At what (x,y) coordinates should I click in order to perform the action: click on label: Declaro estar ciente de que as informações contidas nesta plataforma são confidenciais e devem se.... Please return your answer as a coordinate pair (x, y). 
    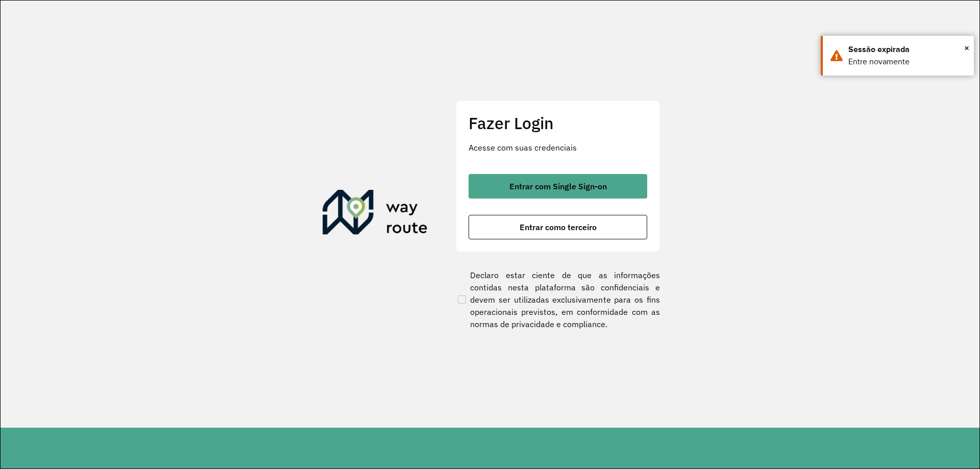
    Looking at the image, I should click on (558, 300).